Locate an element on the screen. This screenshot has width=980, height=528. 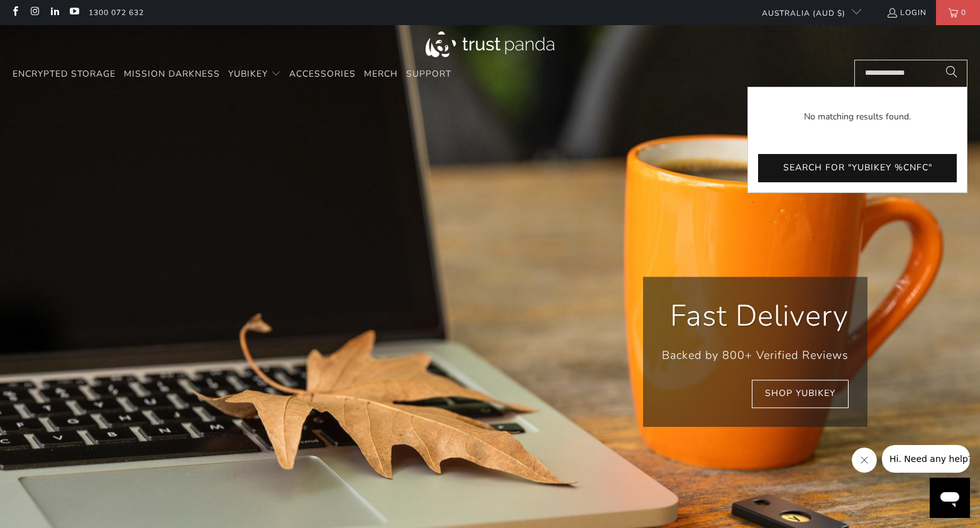
a: Merch is located at coordinates (381, 74).